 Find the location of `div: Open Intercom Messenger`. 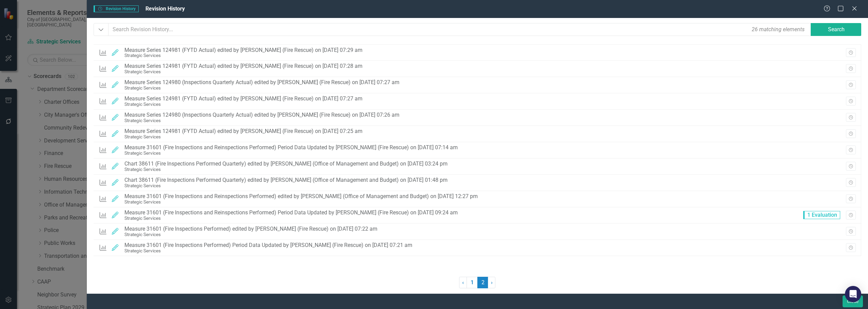

div: Open Intercom Messenger is located at coordinates (853, 294).